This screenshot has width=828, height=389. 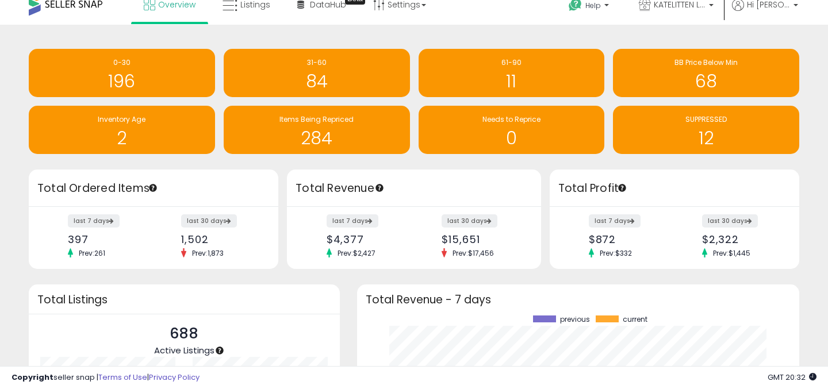 I want to click on a: Privacy Policy, so click(x=174, y=377).